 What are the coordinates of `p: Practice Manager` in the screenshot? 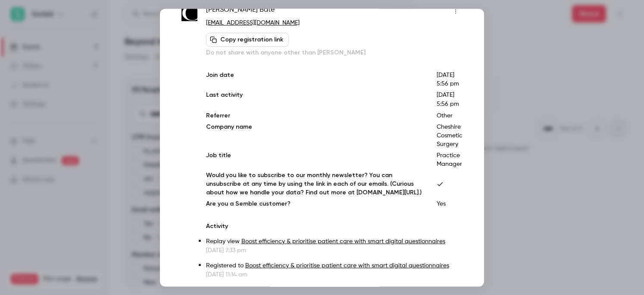 It's located at (450, 160).